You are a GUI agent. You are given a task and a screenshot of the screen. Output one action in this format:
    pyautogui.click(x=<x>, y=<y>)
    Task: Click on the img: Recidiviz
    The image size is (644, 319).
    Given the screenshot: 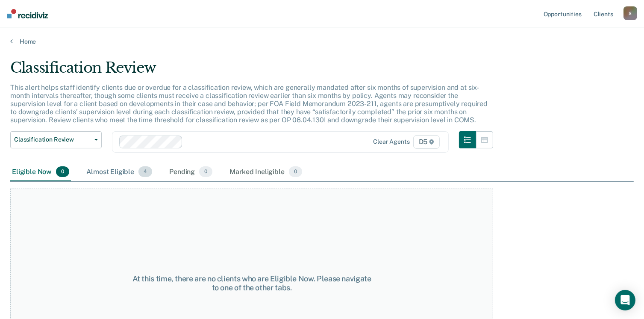 What is the action you would take?
    pyautogui.click(x=27, y=14)
    